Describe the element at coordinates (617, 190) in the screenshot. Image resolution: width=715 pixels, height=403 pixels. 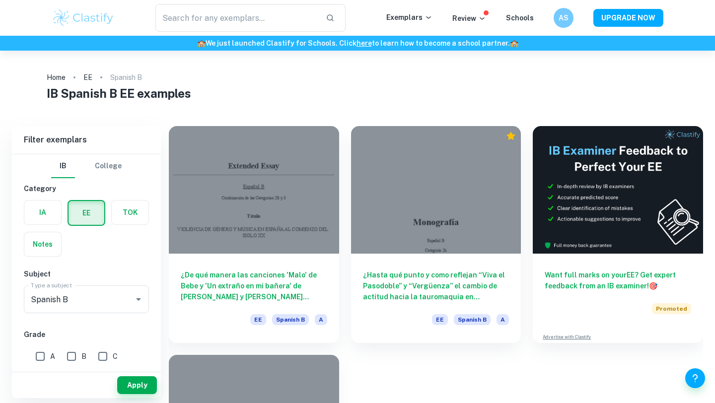
I see `img: Thumbnail` at that location.